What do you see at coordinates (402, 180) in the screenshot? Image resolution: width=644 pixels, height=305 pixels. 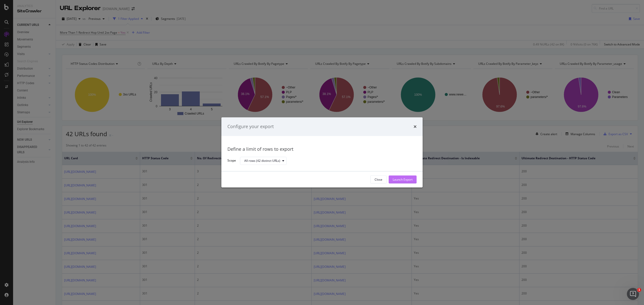 I see `div: Launch Export` at bounding box center [402, 180].